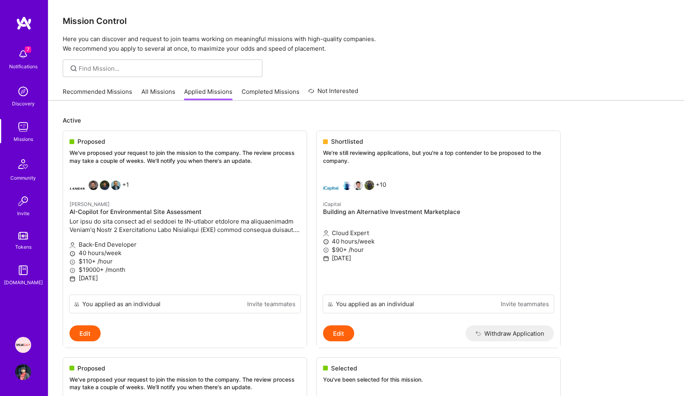 This screenshot has width=684, height=396. I want to click on a: User Avatar, so click(23, 372).